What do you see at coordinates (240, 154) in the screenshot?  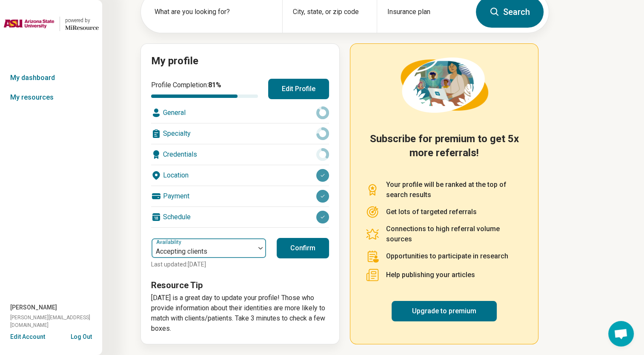 I see `div: Credentials` at bounding box center [240, 154].